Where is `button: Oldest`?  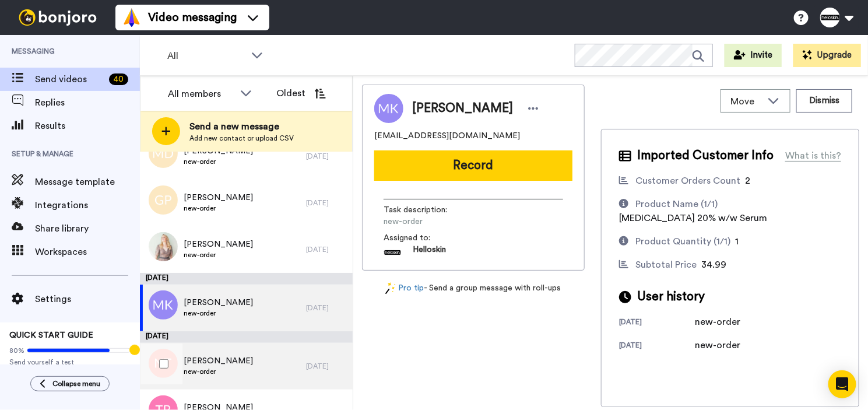
button: Oldest is located at coordinates (301, 93).